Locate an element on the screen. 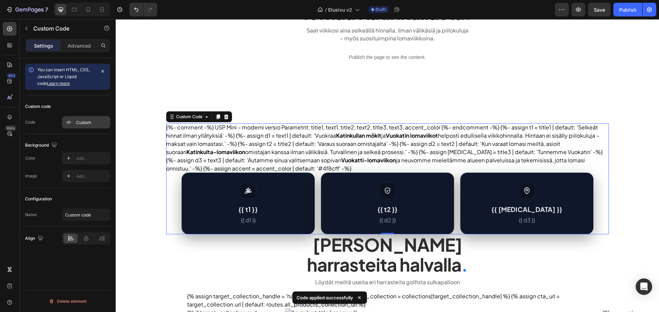 The width and height of the screenshot is (659, 312). div: Background is located at coordinates (41, 145).